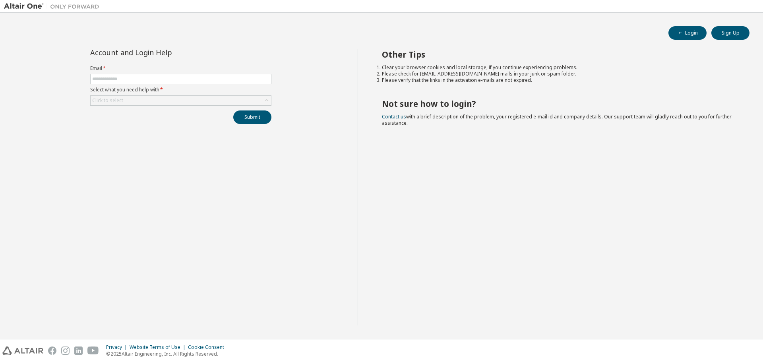 The image size is (763, 362). What do you see at coordinates (78, 351) in the screenshot?
I see `img: linkedin.svg` at bounding box center [78, 351].